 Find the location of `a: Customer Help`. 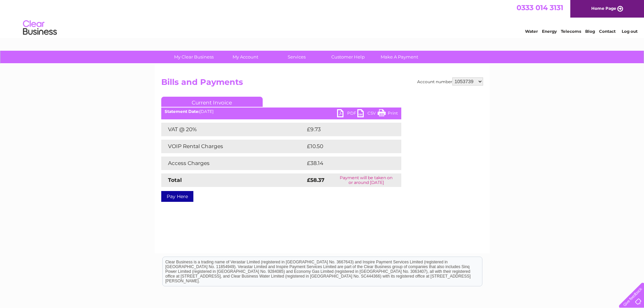

a: Customer Help is located at coordinates (348, 57).